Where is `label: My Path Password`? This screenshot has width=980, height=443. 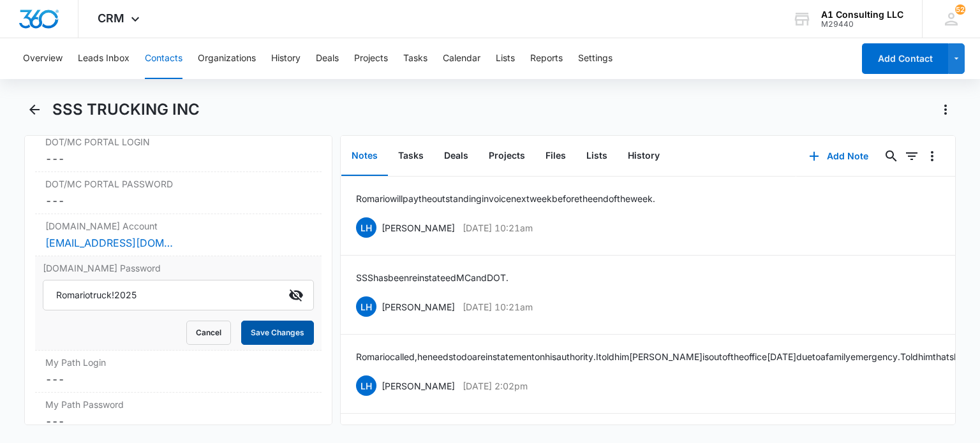 label: My Path Password is located at coordinates (178, 404).